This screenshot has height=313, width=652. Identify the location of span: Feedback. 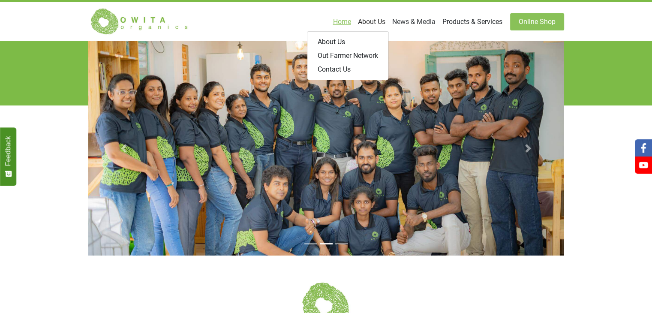
(8, 151).